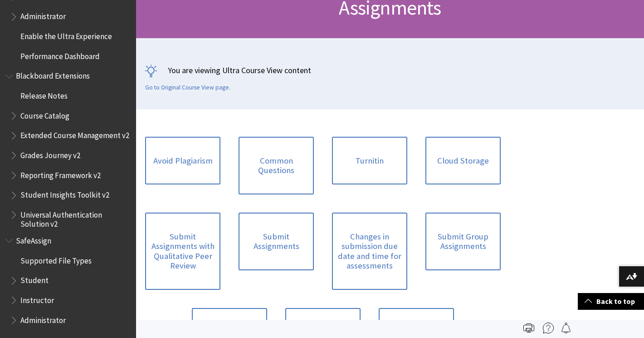 This screenshot has width=644, height=338. Describe the element at coordinates (370, 251) in the screenshot. I see `a: Changes in submission due date and time for assessments` at that location.